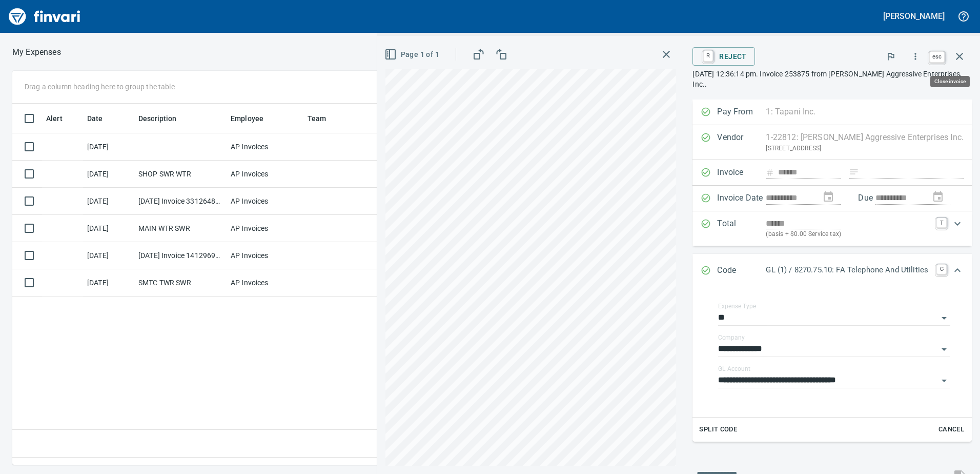  I want to click on nav: breadcrumb, so click(37, 52).